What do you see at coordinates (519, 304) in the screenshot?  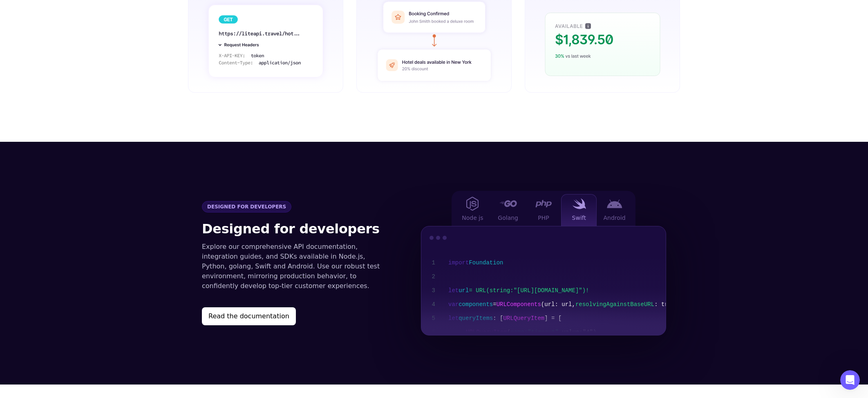 I see `span: URLComponents` at bounding box center [519, 304].